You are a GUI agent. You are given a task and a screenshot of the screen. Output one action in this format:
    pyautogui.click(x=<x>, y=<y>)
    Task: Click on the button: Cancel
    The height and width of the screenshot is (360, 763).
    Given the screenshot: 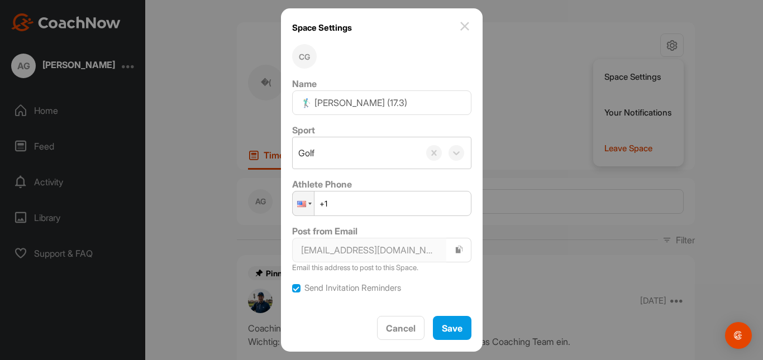 What is the action you would take?
    pyautogui.click(x=401, y=328)
    